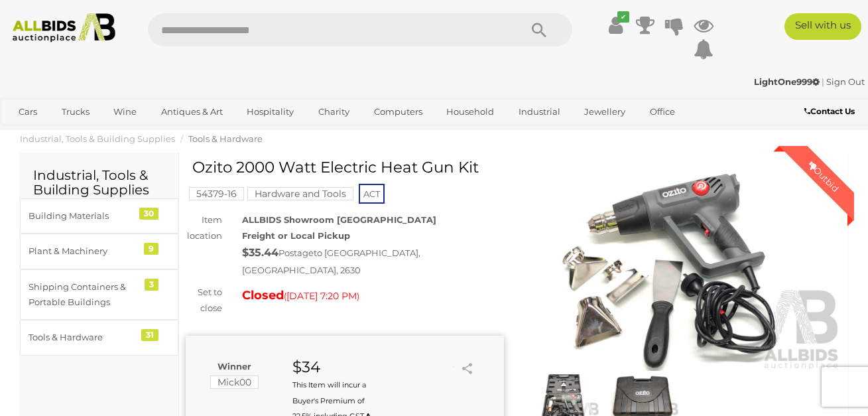 The width and height of the screenshot is (868, 416). What do you see at coordinates (539, 112) in the screenshot?
I see `a: Industrial` at bounding box center [539, 112].